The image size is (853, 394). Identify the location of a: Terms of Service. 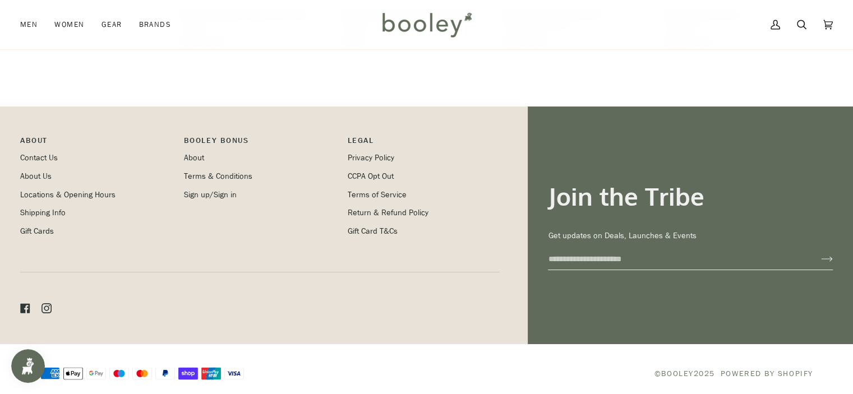
(377, 195).